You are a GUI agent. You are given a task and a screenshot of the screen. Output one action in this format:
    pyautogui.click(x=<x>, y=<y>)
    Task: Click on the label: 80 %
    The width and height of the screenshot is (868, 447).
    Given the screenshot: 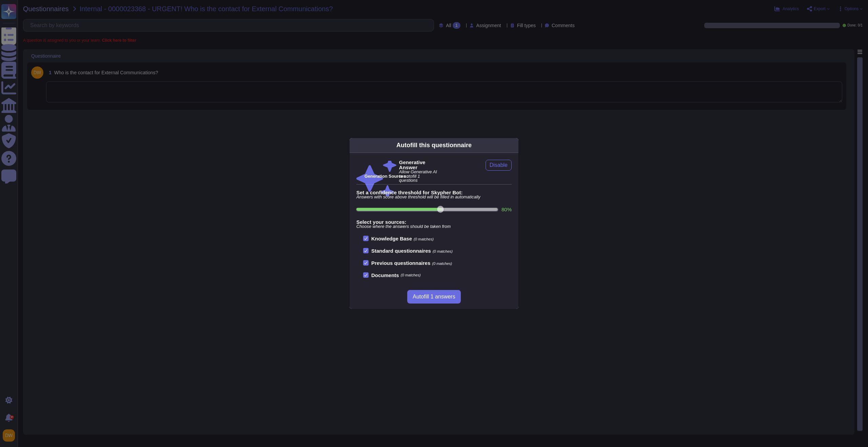 What is the action you would take?
    pyautogui.click(x=507, y=209)
    